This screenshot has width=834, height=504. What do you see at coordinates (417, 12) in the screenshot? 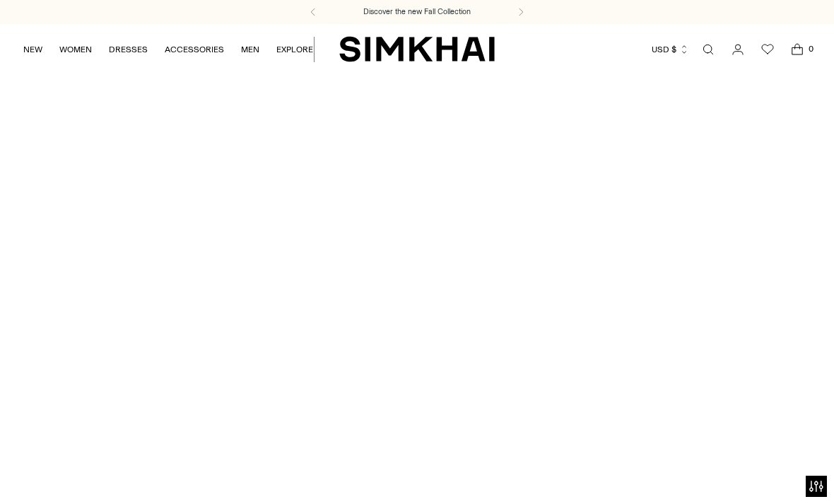
I see `h3: Discover the new Fall Collection` at bounding box center [417, 12].